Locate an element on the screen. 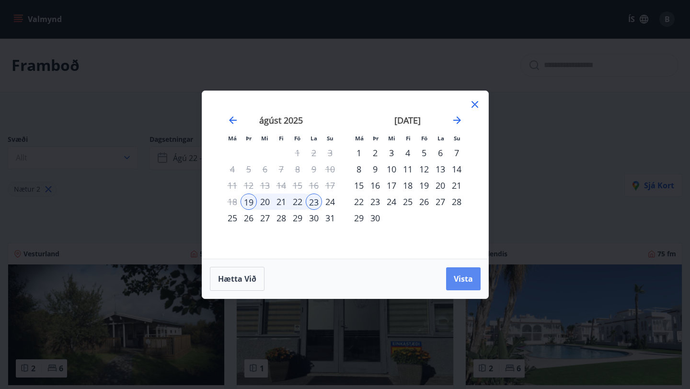 The height and width of the screenshot is (389, 690). td: Choose laugardagur, 20. september 2025 as your check-in date. It’s available. is located at coordinates (440, 185).